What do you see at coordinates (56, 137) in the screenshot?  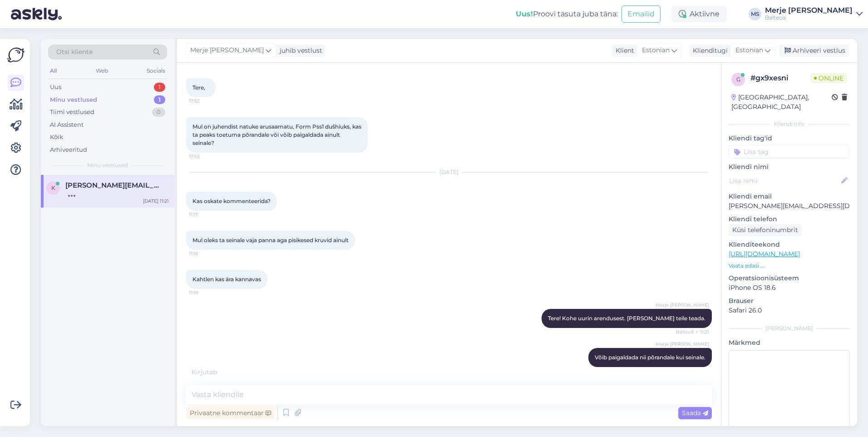 I see `div: Kõik` at bounding box center [56, 137].